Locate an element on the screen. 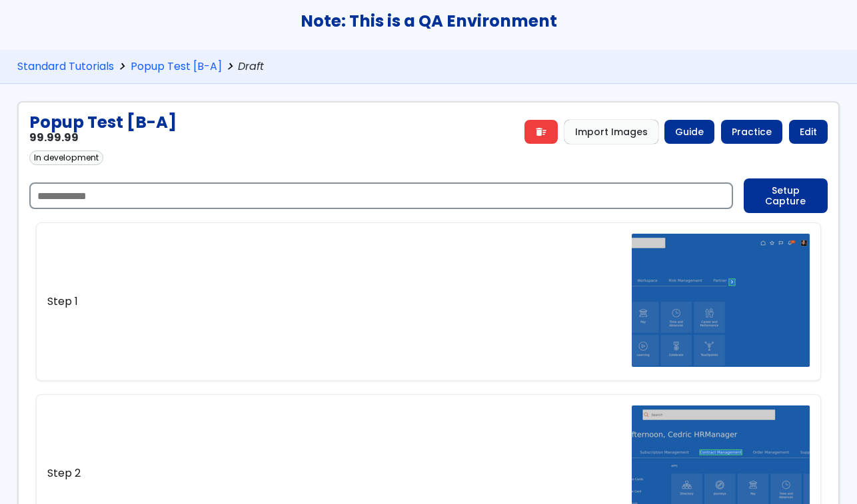  span: Draft is located at coordinates (252, 66).